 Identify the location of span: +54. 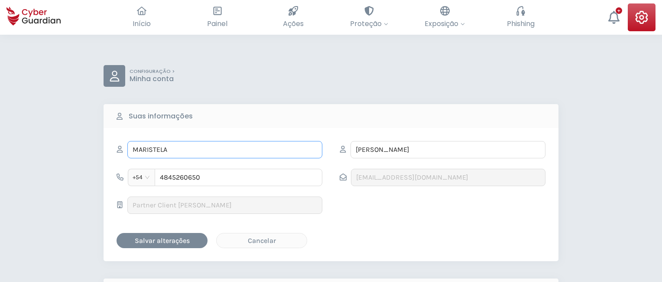
(141, 177).